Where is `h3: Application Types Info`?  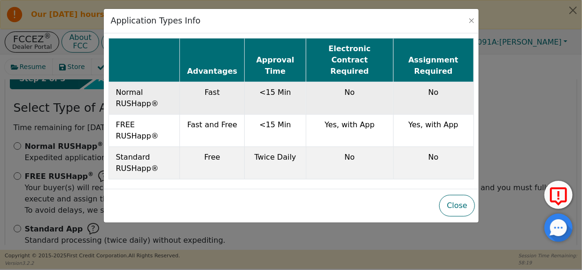 h3: Application Types Info is located at coordinates (156, 21).